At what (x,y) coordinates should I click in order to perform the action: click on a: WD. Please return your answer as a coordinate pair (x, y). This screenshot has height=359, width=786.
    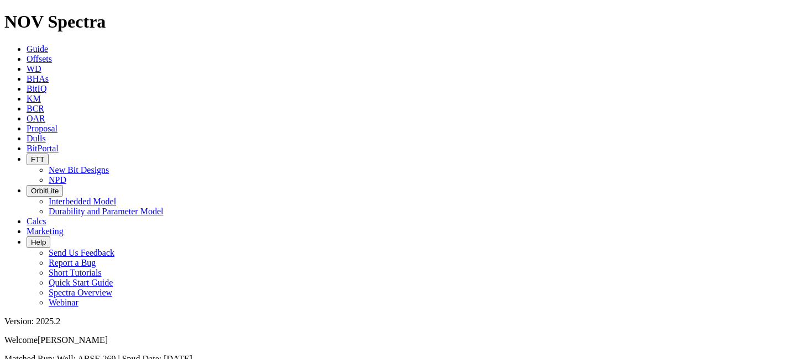
    Looking at the image, I should click on (34, 69).